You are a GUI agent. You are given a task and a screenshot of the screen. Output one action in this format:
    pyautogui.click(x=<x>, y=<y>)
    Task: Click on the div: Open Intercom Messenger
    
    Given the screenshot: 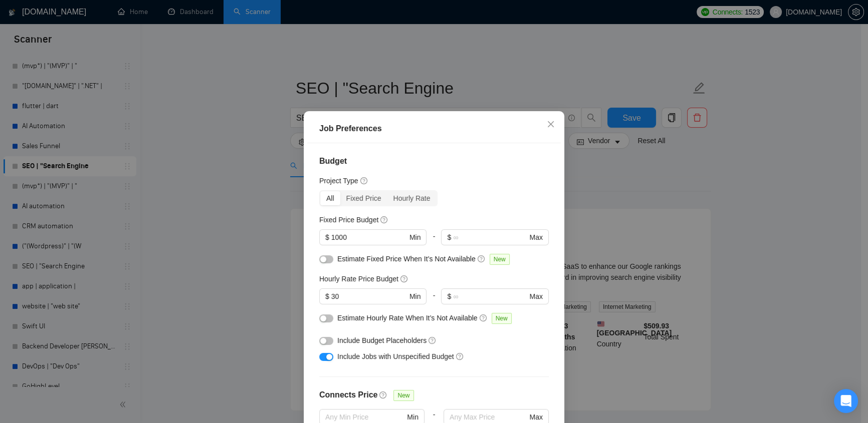 What is the action you would take?
    pyautogui.click(x=846, y=401)
    